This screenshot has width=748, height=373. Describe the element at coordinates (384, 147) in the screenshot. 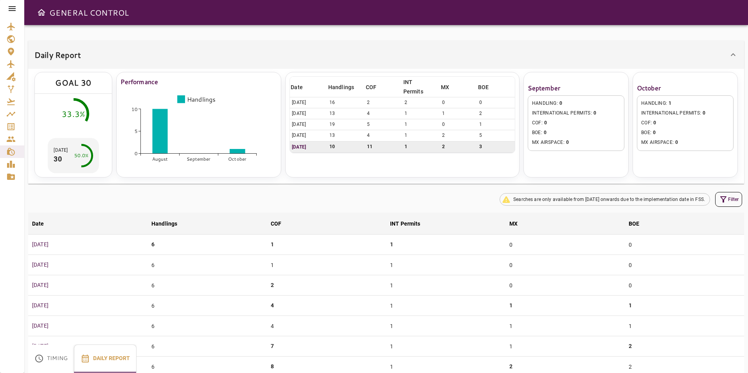

I see `td: 11` at that location.